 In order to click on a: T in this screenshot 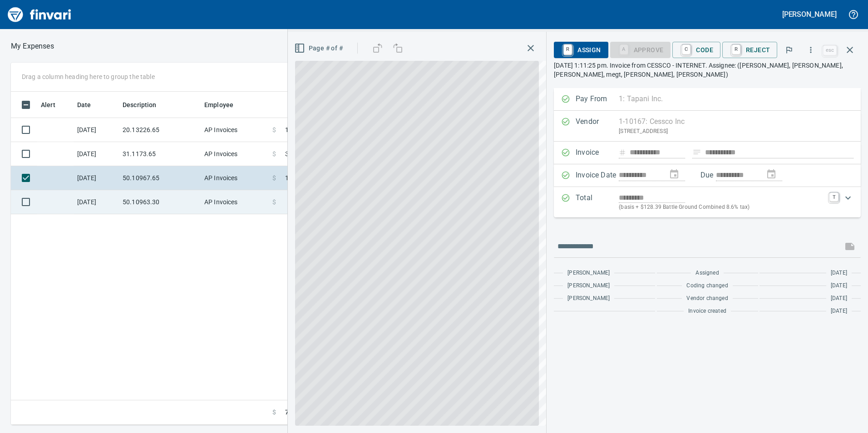, I will do `click(834, 197)`.